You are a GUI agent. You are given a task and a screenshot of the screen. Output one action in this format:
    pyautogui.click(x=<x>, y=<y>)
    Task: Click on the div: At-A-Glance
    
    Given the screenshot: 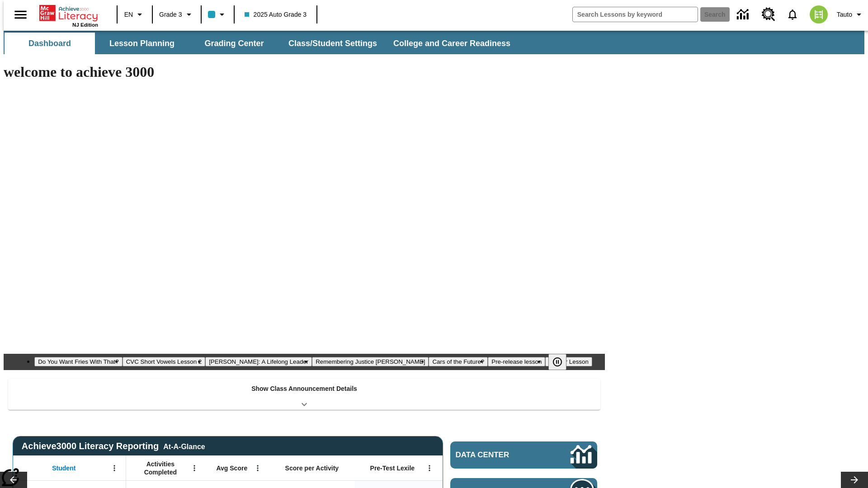 What is the action you would take?
    pyautogui.click(x=184, y=446)
    